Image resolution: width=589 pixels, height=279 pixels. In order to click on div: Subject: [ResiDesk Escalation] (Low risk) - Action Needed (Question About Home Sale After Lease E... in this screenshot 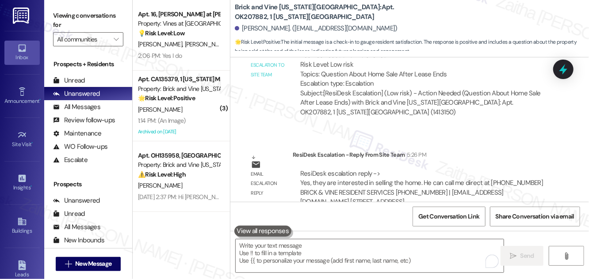, I will do `click(423, 103)`.